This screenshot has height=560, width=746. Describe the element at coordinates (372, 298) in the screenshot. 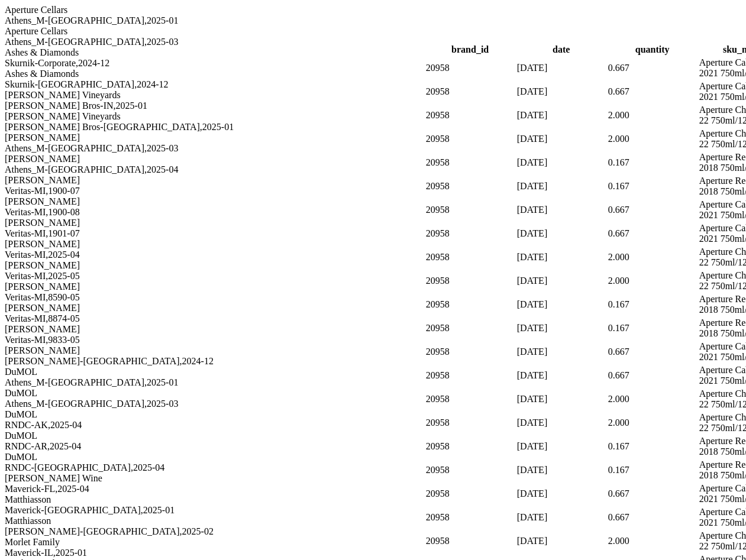

I see `div: Veritas-MI , 8590 - 05` at that location.